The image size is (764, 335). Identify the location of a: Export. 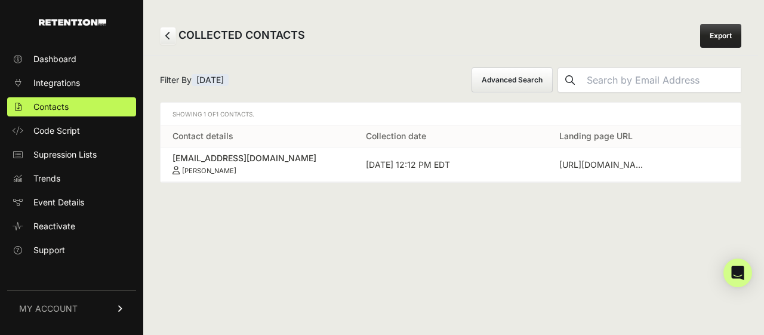
(720, 36).